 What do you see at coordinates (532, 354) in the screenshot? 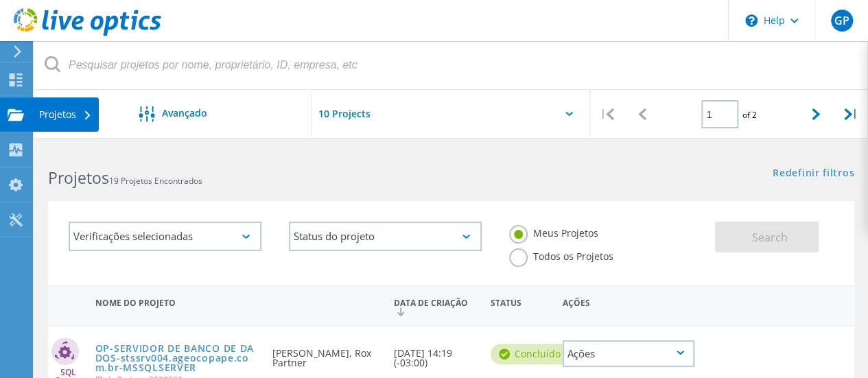
I see `div: Concluído` at bounding box center [532, 354].